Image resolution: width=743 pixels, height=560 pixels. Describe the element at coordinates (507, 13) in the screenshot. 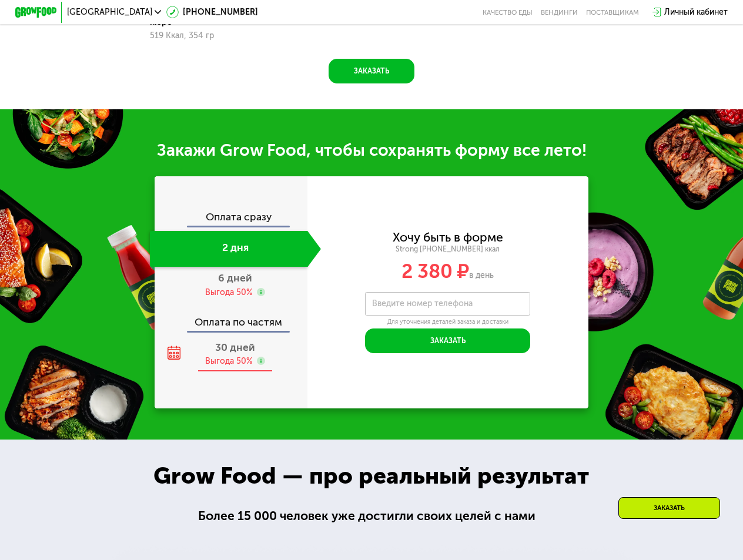

I see `a: Качество еды` at that location.